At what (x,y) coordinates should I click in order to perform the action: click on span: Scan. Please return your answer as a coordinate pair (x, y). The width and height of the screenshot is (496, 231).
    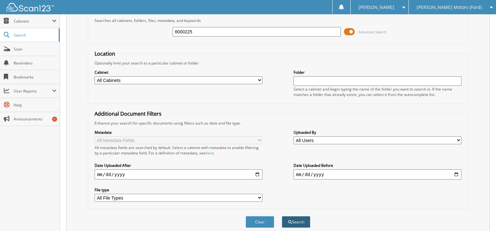
    Looking at the image, I should click on (35, 49).